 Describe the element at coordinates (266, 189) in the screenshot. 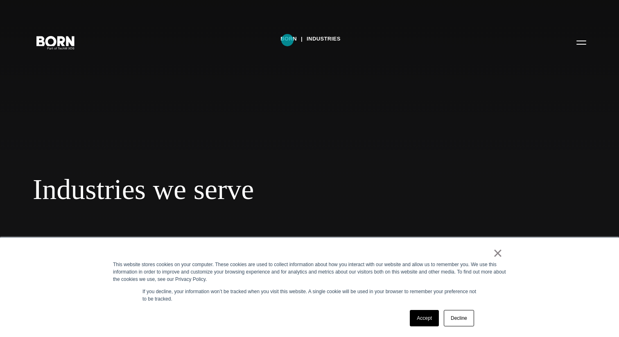

I see `span: Industries we serve` at that location.